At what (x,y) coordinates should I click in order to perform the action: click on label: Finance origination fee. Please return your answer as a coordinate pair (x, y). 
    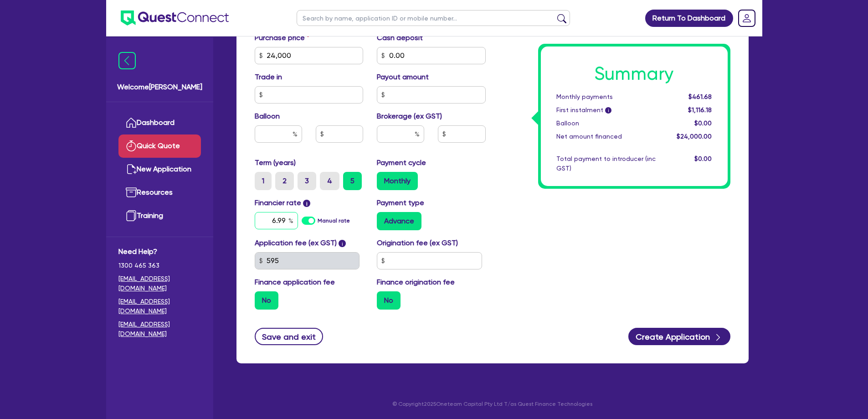
    Looking at the image, I should click on (416, 282).